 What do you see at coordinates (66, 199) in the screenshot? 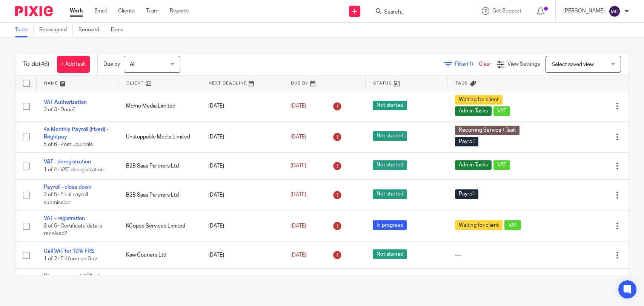
I see `span: 2 of 5 · Final payroll submission` at bounding box center [66, 199].